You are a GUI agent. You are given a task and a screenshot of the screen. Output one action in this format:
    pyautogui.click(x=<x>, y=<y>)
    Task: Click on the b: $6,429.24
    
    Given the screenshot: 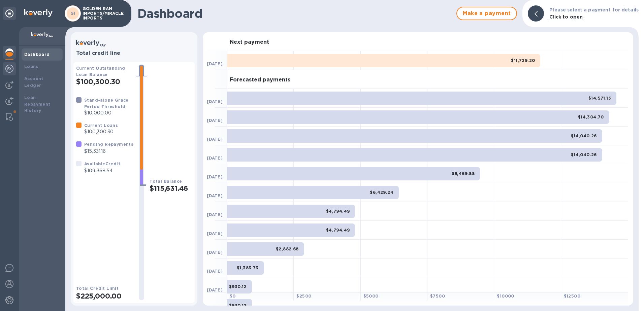 What is the action you would take?
    pyautogui.click(x=382, y=192)
    